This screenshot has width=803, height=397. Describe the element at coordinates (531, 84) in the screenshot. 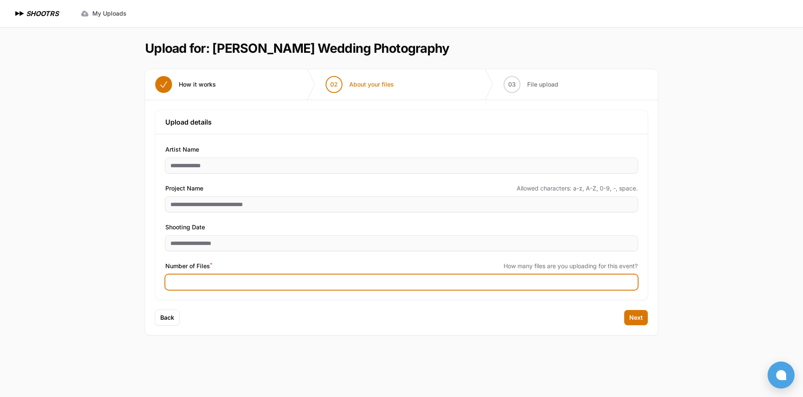

I see `button: 03 File upload` at that location.